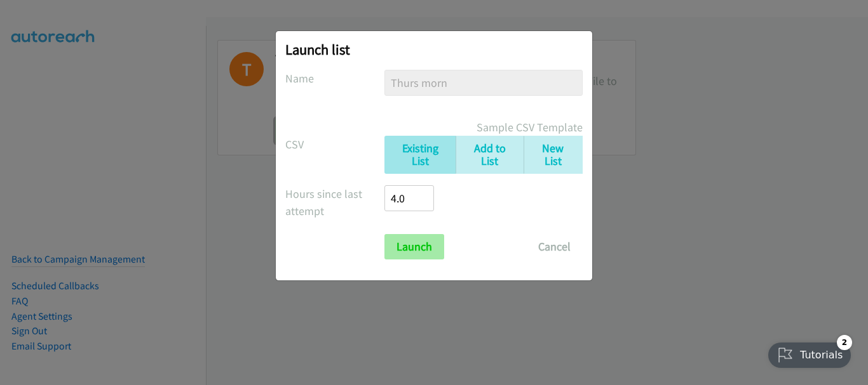  I want to click on upt-list-badge: 2, so click(84, 13).